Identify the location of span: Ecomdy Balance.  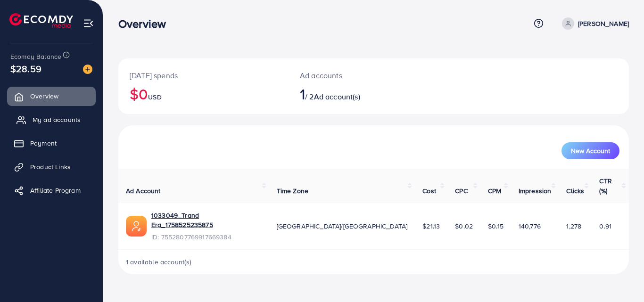
(36, 57).